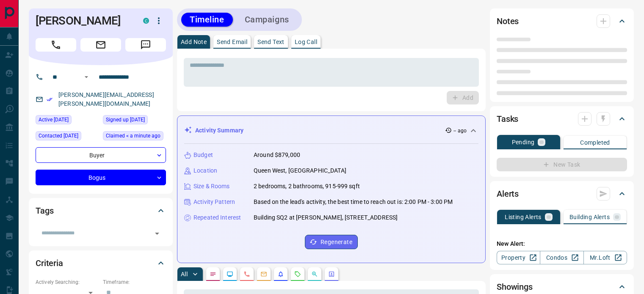 This screenshot has width=644, height=294. Describe the element at coordinates (561, 257) in the screenshot. I see `a: Condos` at that location.